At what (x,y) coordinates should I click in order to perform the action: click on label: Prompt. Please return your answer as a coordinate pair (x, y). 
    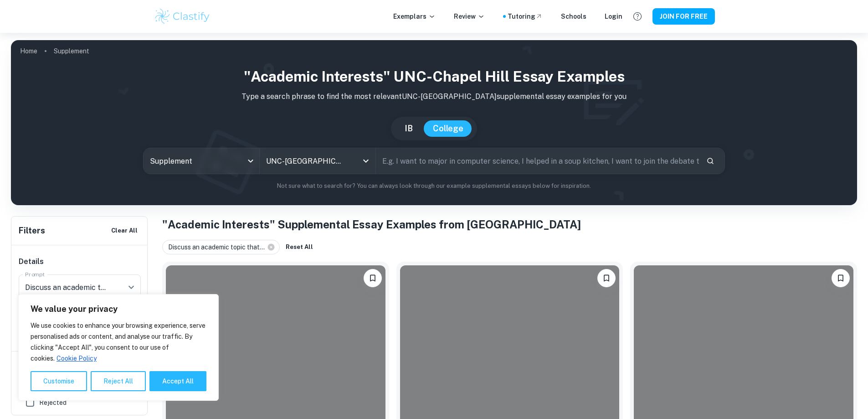
    Looking at the image, I should click on (35, 274).